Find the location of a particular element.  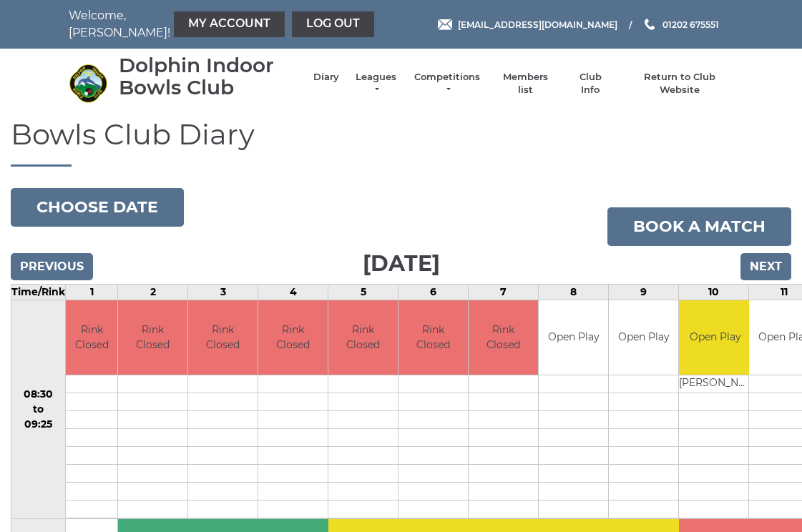

td: 5 is located at coordinates (363, 292).